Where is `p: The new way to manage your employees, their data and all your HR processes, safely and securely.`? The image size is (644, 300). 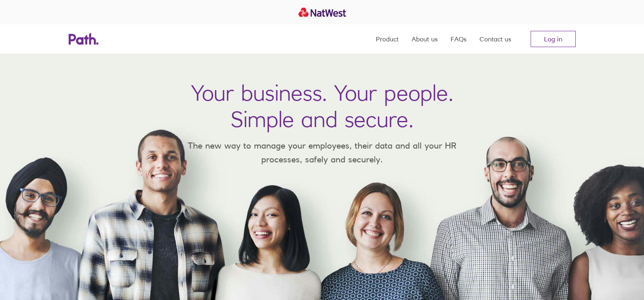 p: The new way to manage your employees, their data and all your HR processes, safely and securely. is located at coordinates (322, 152).